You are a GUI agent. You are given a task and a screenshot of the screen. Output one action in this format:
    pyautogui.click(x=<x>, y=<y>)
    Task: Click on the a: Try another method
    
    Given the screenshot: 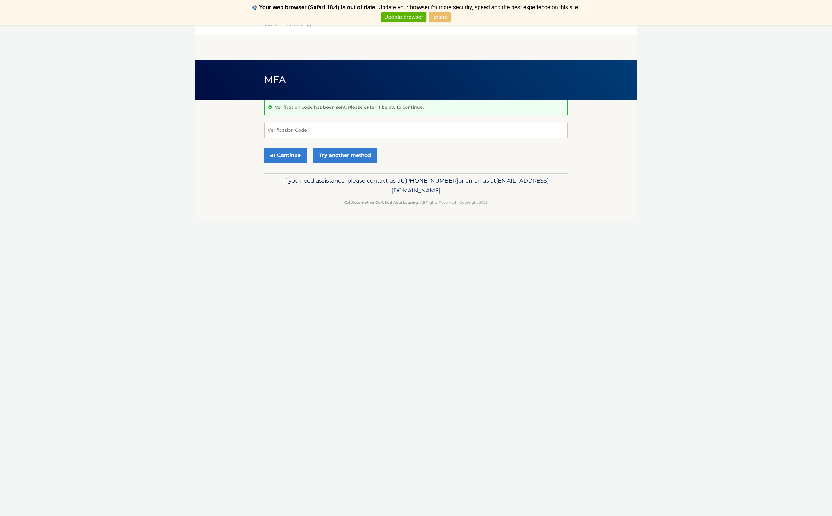 What is the action you would take?
    pyautogui.click(x=345, y=155)
    